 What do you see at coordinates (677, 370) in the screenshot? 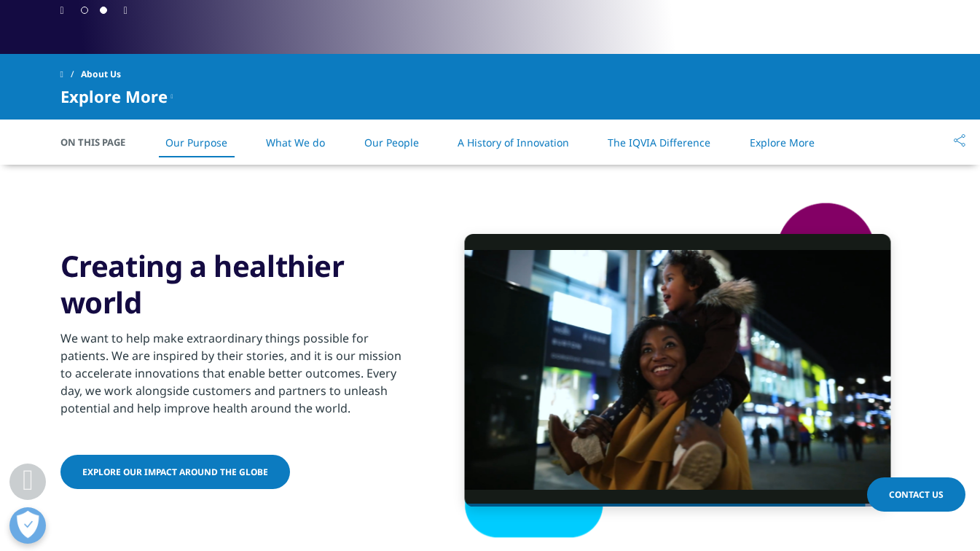
I see `video-js: Video Player` at bounding box center [677, 370].